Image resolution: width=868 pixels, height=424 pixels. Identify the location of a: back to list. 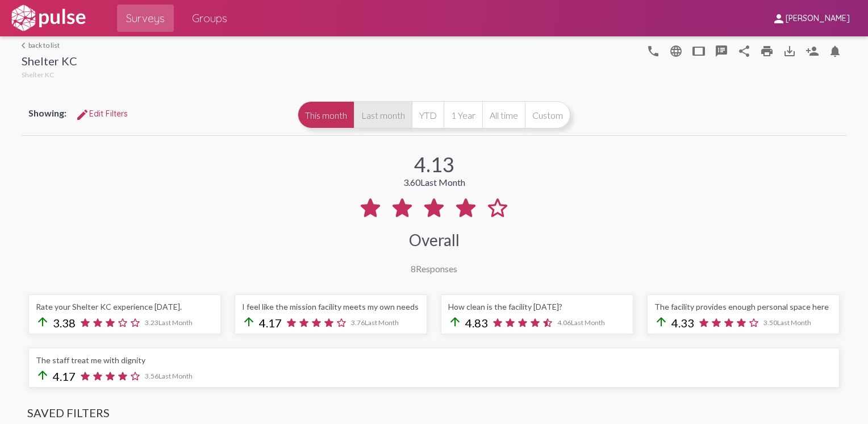
(49, 45).